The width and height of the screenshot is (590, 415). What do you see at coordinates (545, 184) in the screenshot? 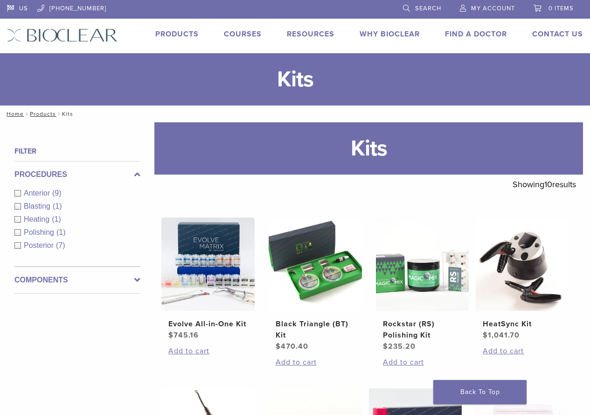
I see `p: Showing results` at bounding box center [545, 184].